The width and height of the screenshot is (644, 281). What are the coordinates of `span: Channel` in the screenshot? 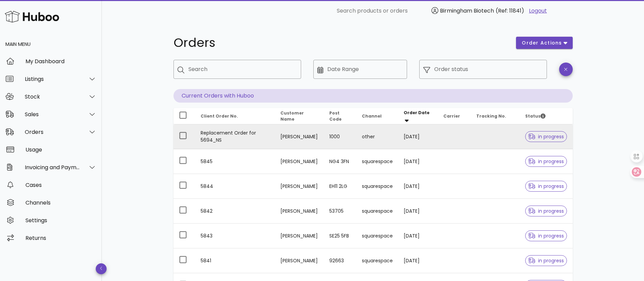 It's located at (372, 116).